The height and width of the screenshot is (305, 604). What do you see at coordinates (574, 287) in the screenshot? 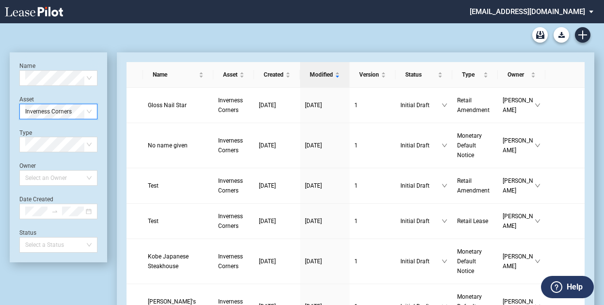
I see `label: Help` at bounding box center [574, 287].